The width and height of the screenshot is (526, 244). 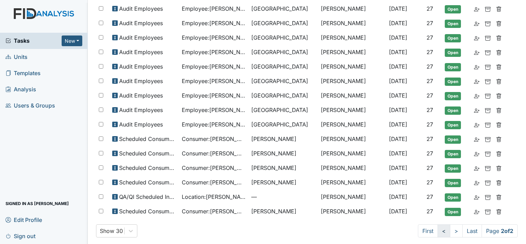 What do you see at coordinates (428, 230) in the screenshot?
I see `a: First` at bounding box center [428, 230].